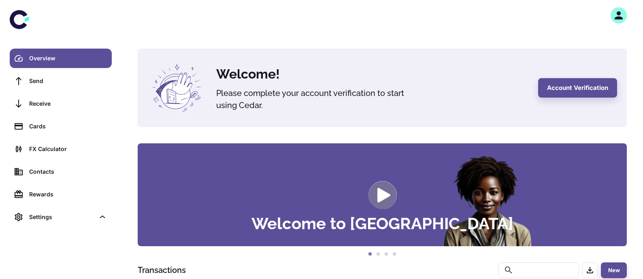 The height and width of the screenshot is (279, 643). I want to click on button: 4, so click(395, 254).